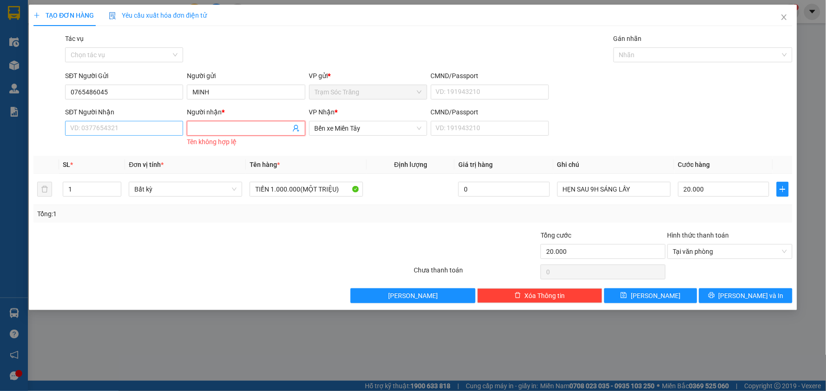 This screenshot has width=826, height=391. Describe the element at coordinates (124, 76) in the screenshot. I see `div: SĐT Người Gửi` at that location.